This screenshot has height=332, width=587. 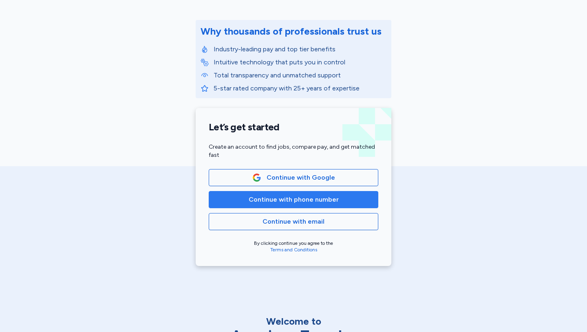 I want to click on button: Continue with phone number, so click(x=293, y=200).